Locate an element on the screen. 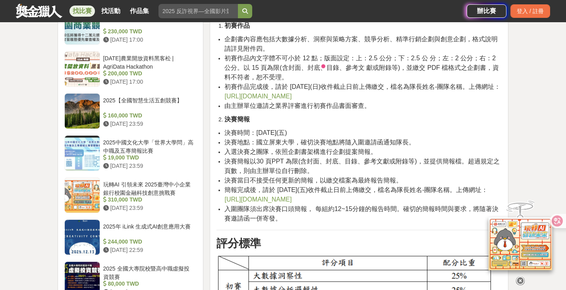 The image size is (566, 290). a: 找比賽 is located at coordinates (82, 11).